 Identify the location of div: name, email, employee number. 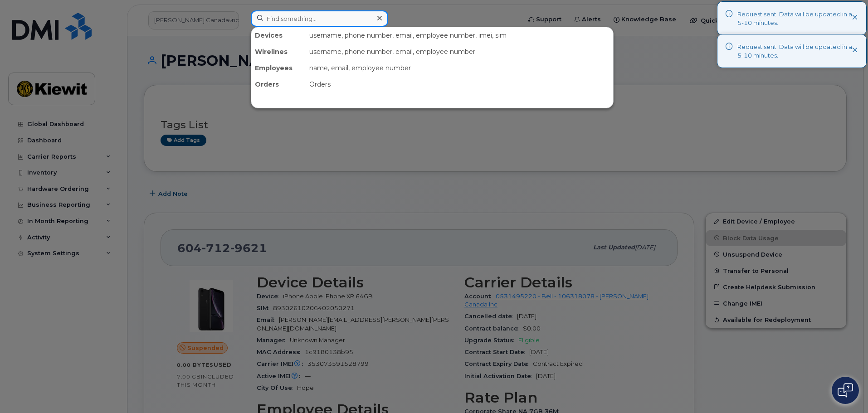
(459, 68).